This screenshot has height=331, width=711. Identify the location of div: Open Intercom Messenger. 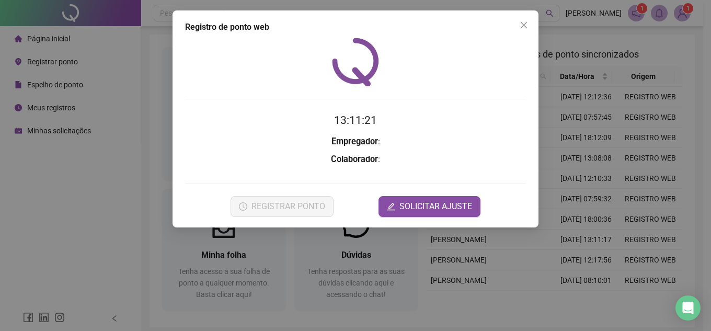
(688, 308).